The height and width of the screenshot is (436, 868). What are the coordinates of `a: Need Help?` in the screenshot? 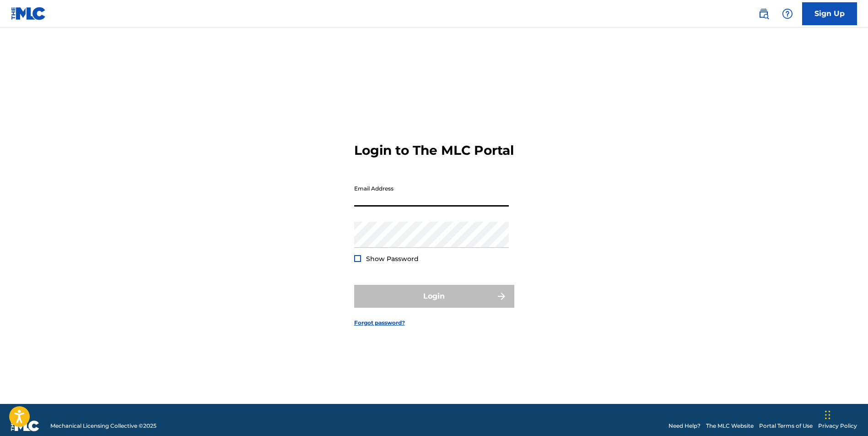 It's located at (684, 426).